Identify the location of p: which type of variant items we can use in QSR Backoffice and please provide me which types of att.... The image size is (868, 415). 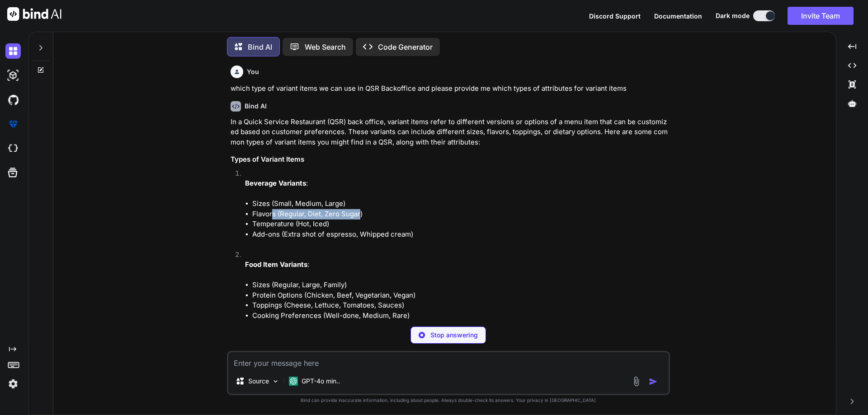
(449, 88).